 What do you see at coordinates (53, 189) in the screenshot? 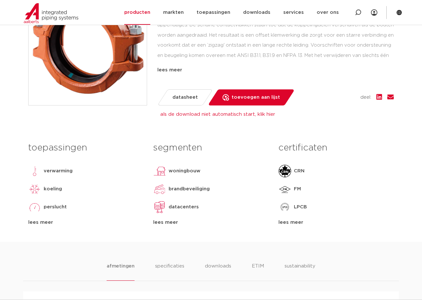
I see `p: koeling` at bounding box center [53, 189].